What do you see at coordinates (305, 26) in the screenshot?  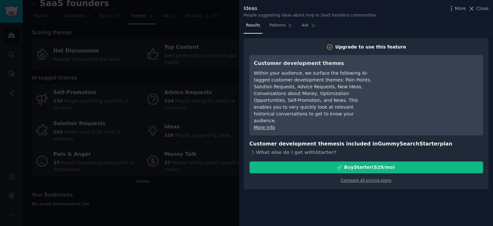 I see `span: Ask` at bounding box center [305, 26].